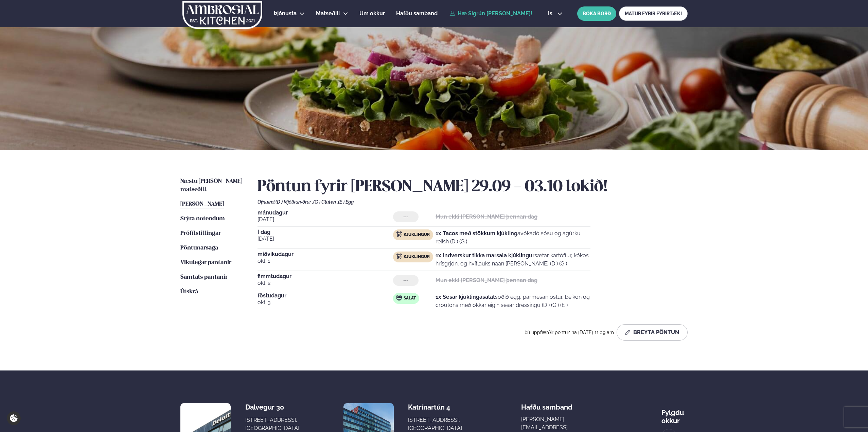  Describe the element at coordinates (473, 202) in the screenshot. I see `div: Ofnæmi:` at that location.